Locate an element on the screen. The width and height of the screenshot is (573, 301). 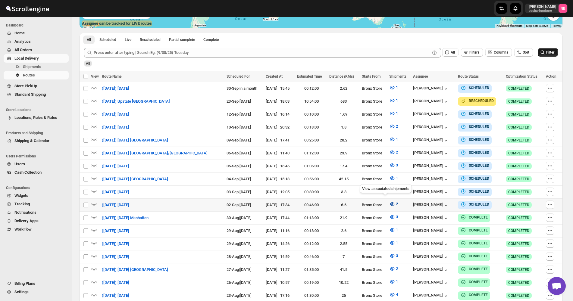
span: Action is located at coordinates (551, 76).